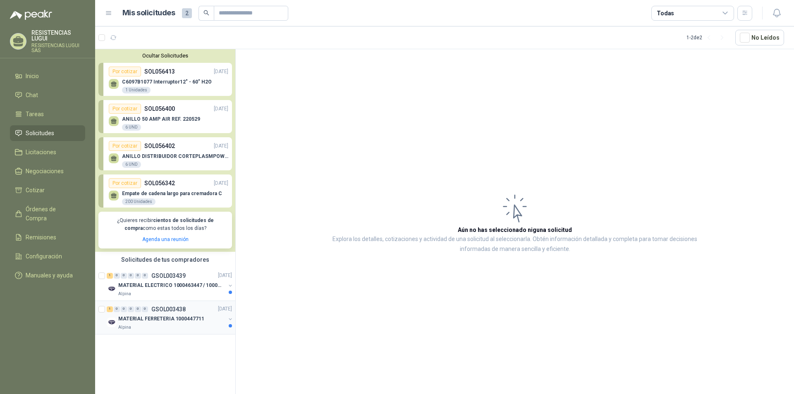 The image size is (794, 394). What do you see at coordinates (48, 275) in the screenshot?
I see `a: Manuales y ayuda` at bounding box center [48, 275].